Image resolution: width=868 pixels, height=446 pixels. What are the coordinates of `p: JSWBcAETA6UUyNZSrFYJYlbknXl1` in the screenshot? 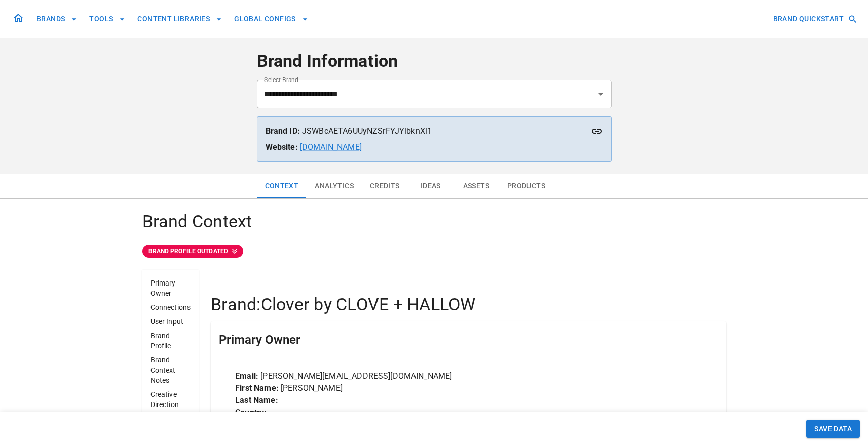 It's located at (434, 131).